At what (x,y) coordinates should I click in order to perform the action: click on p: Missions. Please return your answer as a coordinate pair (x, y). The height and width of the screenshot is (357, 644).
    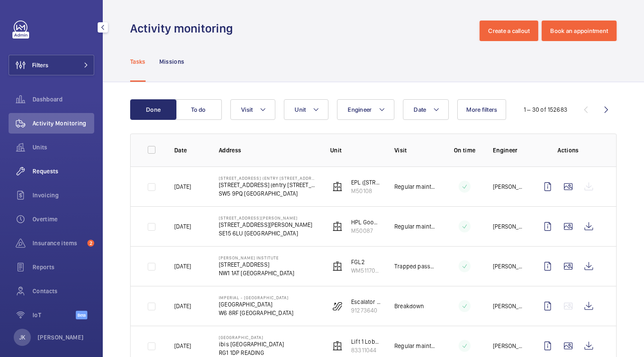
    Looking at the image, I should click on (172, 61).